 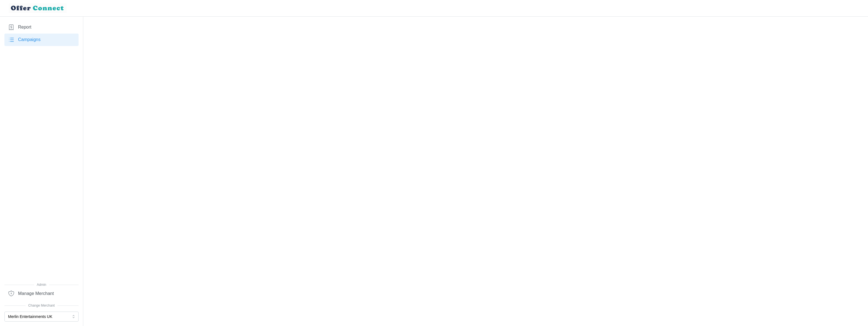 I want to click on img: loyalBe Logo, so click(x=38, y=8).